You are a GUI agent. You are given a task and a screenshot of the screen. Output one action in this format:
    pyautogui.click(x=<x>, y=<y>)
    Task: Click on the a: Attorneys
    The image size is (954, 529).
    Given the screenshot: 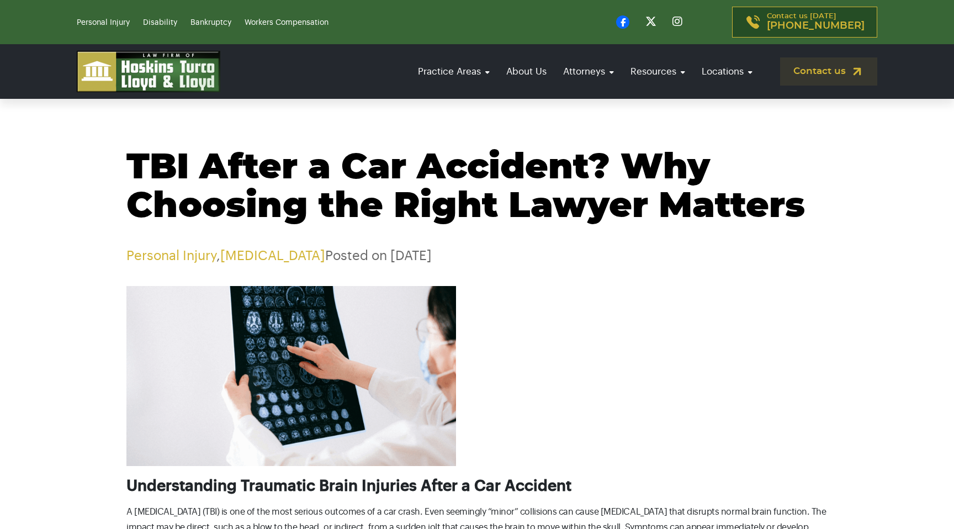 What is the action you would take?
    pyautogui.click(x=588, y=71)
    